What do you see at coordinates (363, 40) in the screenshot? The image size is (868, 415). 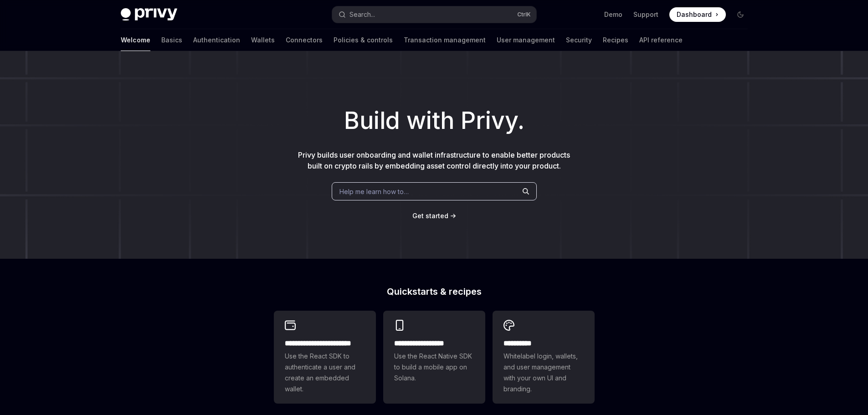 I see `a: Policies & controls` at bounding box center [363, 40].